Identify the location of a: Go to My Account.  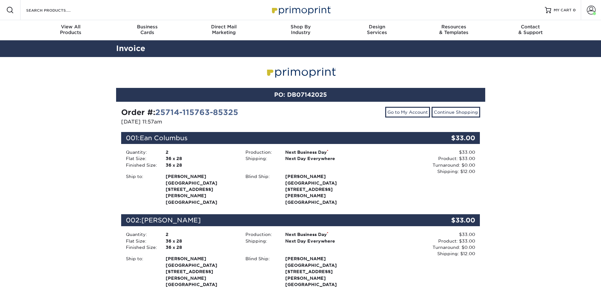
(408, 112).